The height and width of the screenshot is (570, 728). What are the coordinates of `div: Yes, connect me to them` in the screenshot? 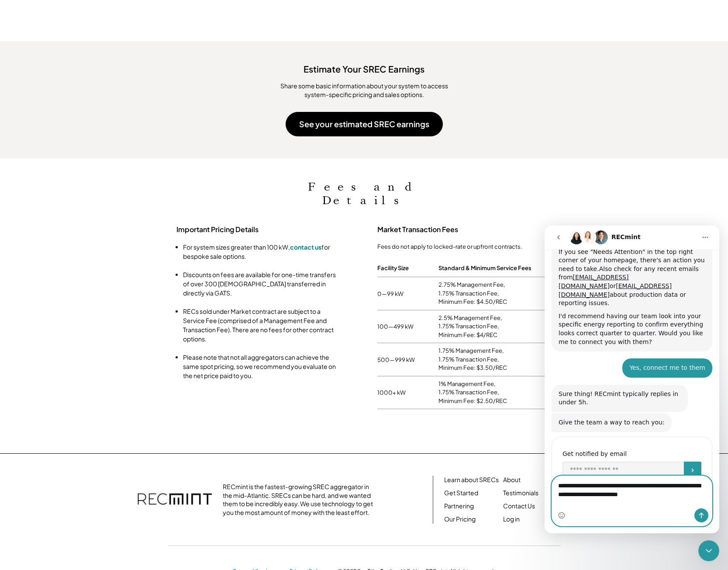 It's located at (123, 142).